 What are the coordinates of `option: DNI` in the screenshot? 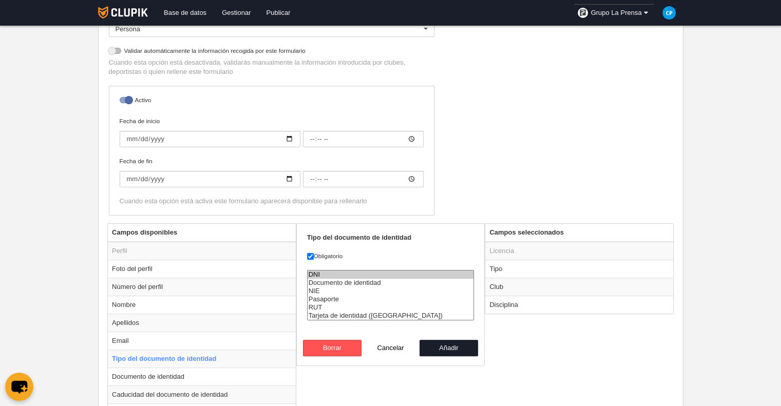 It's located at (391, 275).